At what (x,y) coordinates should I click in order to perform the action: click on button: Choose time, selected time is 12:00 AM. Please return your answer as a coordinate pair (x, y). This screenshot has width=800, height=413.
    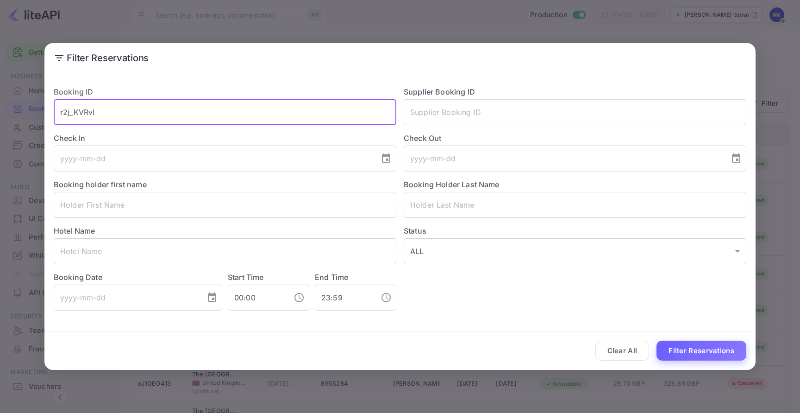
    Looking at the image, I should click on (299, 297).